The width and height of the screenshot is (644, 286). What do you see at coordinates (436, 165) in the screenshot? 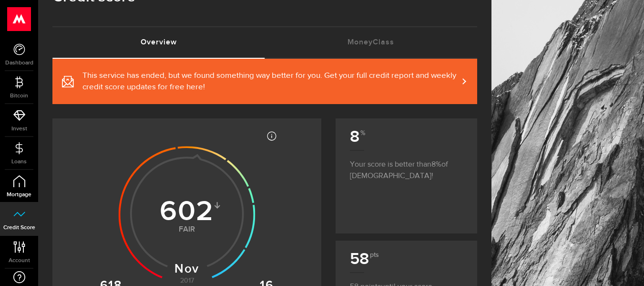
I see `span: 8` at bounding box center [436, 165].